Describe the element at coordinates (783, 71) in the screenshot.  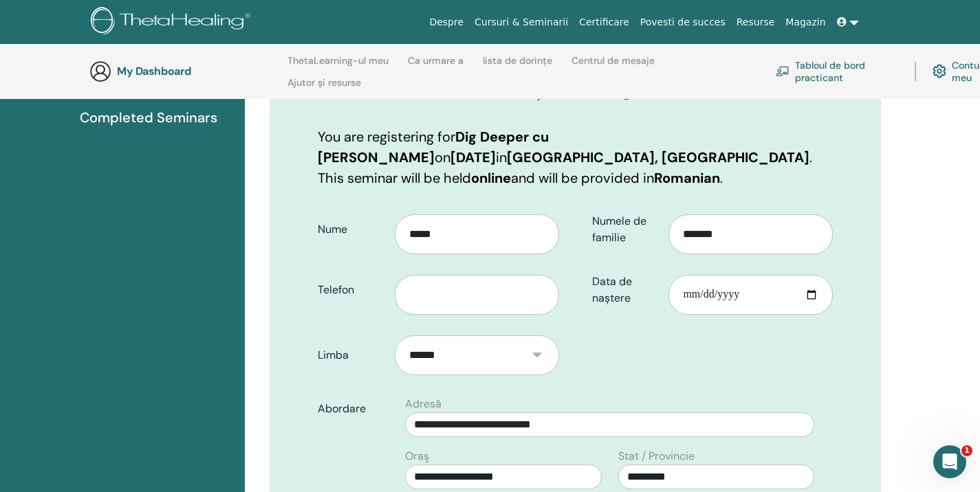
I see `img: chalkboard-teacher.svg` at that location.